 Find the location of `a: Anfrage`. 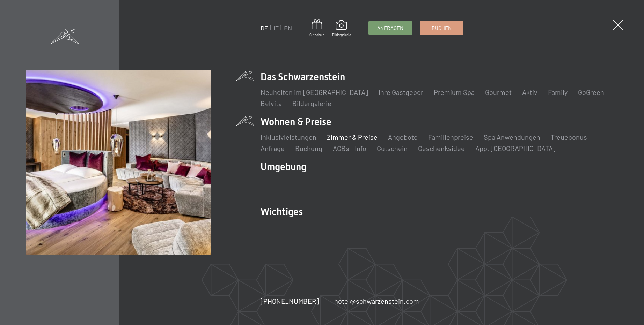

a: Anfrage is located at coordinates (272, 148).